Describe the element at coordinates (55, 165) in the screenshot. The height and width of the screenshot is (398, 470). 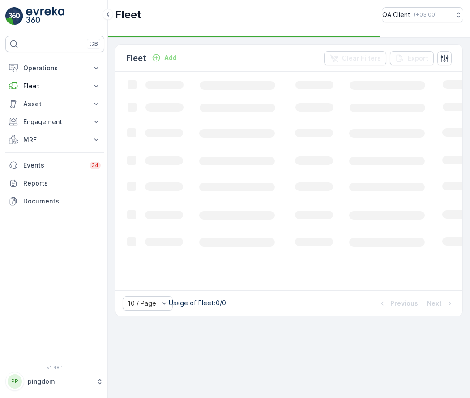
I see `a: Events34` at that location.